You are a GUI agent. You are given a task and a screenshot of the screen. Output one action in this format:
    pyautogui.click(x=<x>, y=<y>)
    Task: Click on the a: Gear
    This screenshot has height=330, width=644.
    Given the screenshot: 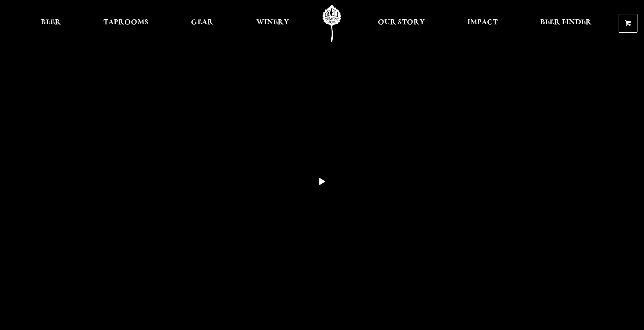 What is the action you would take?
    pyautogui.click(x=202, y=23)
    